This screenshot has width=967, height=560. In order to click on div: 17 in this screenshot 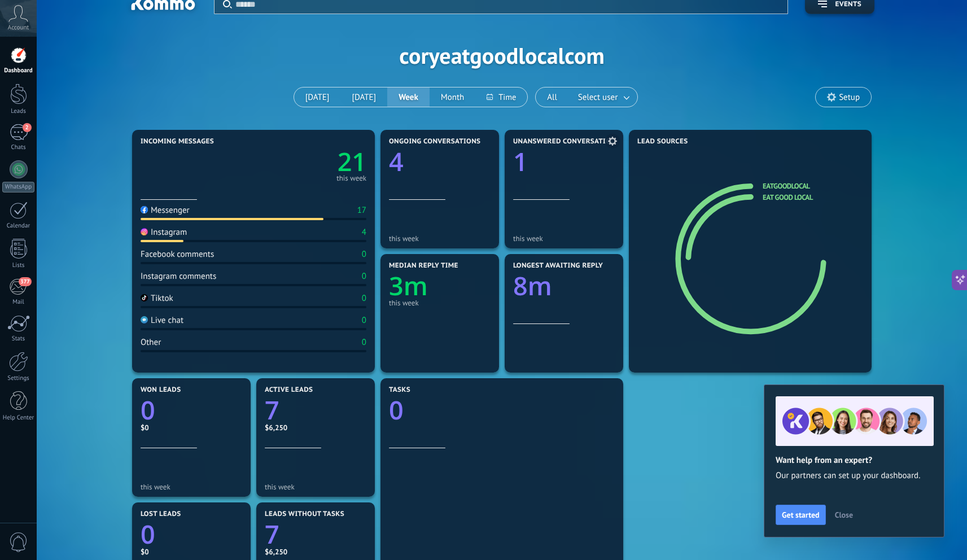, I will do `click(362, 210)`.